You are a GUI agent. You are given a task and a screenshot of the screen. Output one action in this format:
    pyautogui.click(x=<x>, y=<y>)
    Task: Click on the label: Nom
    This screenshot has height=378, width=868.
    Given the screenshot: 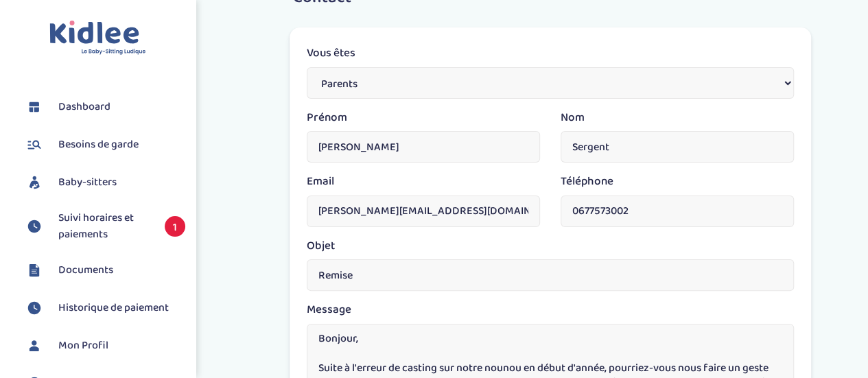 What is the action you would take?
    pyautogui.click(x=572, y=118)
    